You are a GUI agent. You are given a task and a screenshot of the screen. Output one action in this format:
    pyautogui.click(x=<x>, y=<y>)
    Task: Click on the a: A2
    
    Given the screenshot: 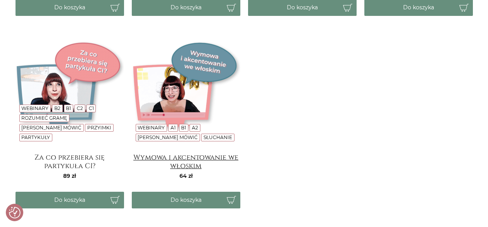 What is the action you would take?
    pyautogui.click(x=195, y=128)
    